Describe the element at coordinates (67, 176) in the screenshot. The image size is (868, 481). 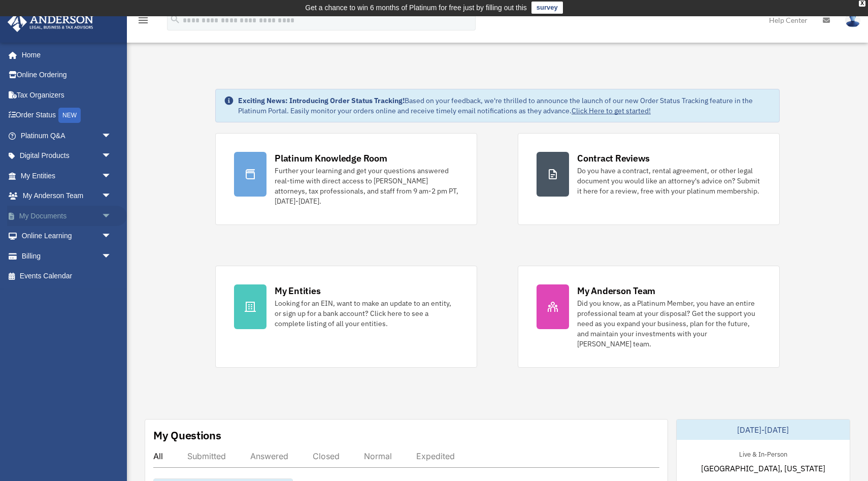
I see `a: My Entitiesarrow_drop_down` at that location.